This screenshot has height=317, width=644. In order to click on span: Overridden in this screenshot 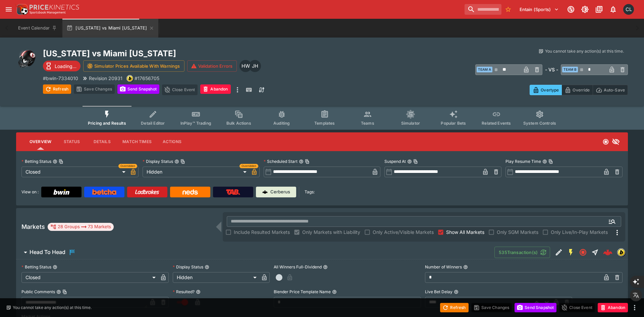, I will do `click(128, 166)`.